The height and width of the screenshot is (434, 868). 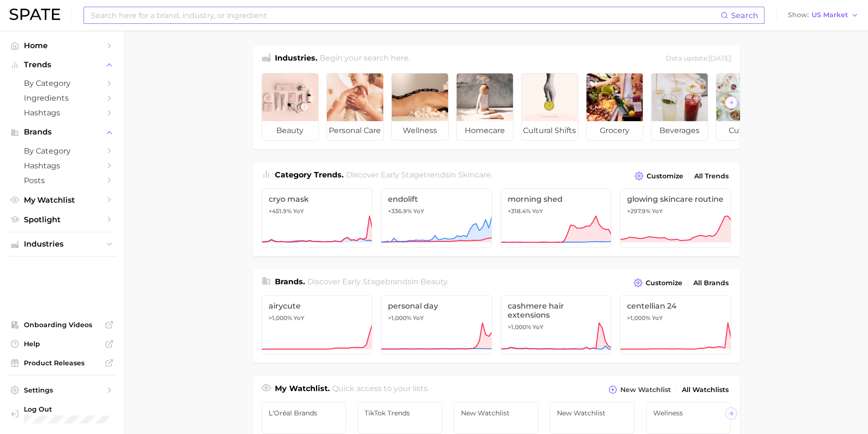 What do you see at coordinates (62, 324) in the screenshot?
I see `span: Onboarding Videos` at bounding box center [62, 324].